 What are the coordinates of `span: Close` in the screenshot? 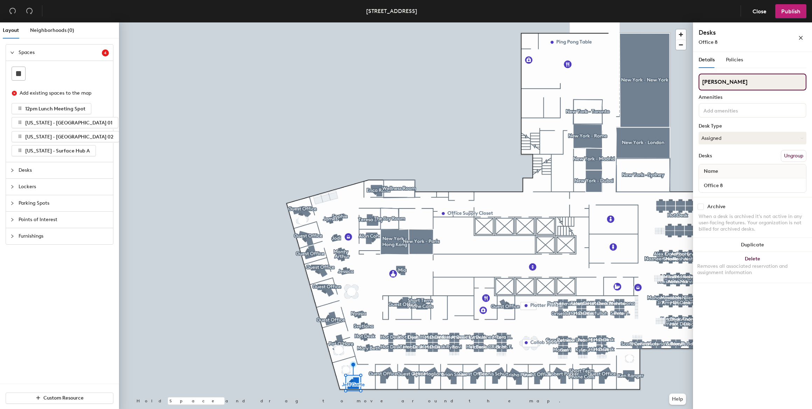 It's located at (760, 11).